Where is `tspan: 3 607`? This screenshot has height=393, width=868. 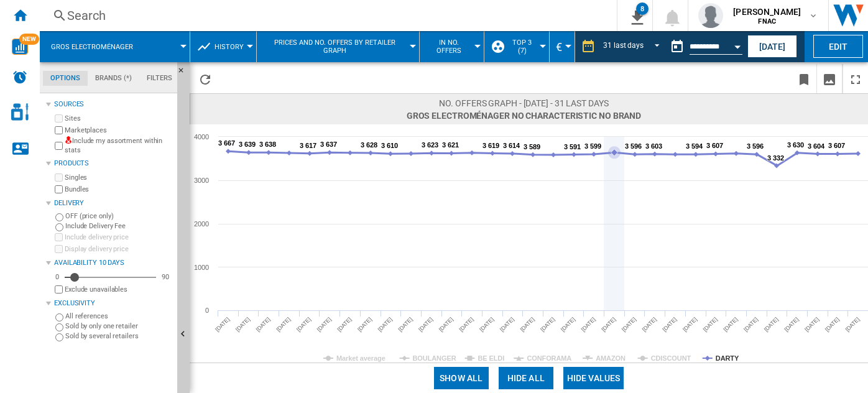
tspan: 3 607 is located at coordinates (836, 145).